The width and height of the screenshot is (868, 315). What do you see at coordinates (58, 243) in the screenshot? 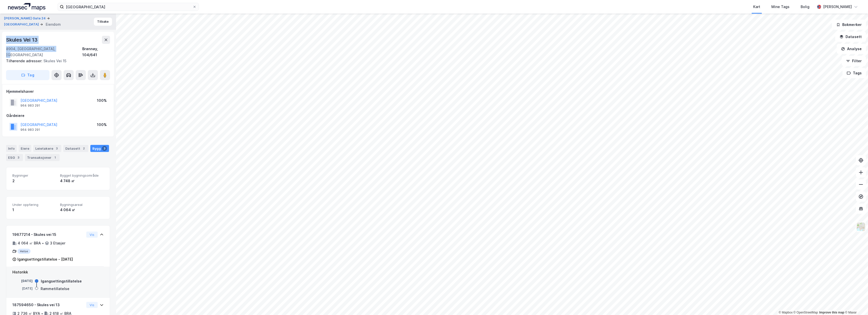
I see `div: 3 Etasjer` at bounding box center [58, 243].